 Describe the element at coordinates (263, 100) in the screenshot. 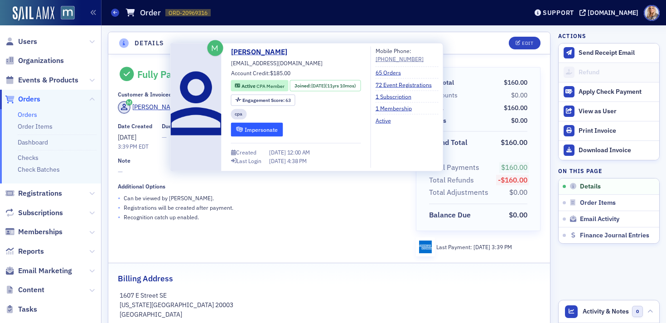

I see `div: Engagement Score: 63` at that location.